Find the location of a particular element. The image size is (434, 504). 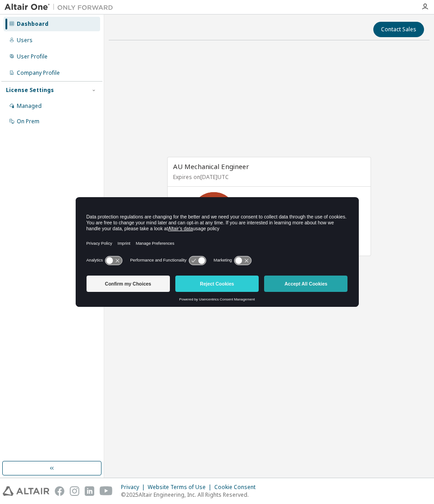

img: facebook.svg is located at coordinates (59, 491).